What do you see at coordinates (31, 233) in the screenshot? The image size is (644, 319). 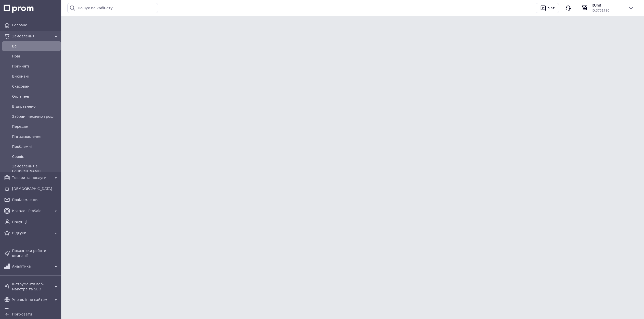 I see `span: Відгуки` at bounding box center [31, 233].